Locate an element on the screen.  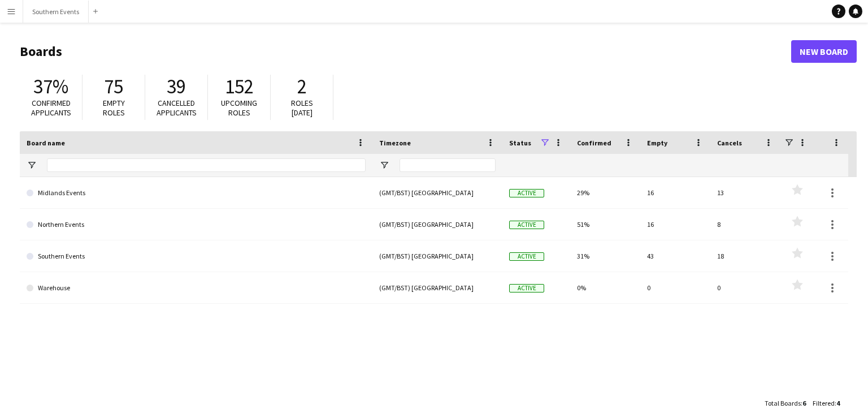
span: Total Boards is located at coordinates (783, 403).